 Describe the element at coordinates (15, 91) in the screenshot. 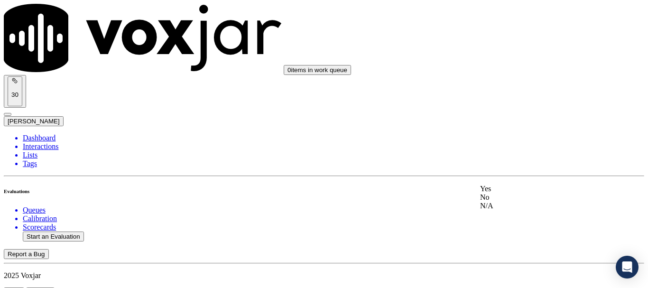

I see `button: 30` at that location.